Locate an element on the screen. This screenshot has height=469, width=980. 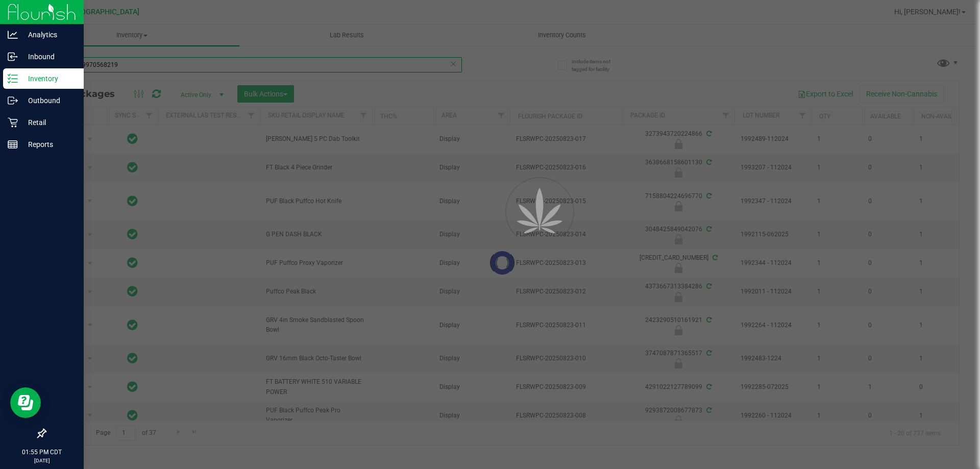
p: Retail is located at coordinates (49, 122).